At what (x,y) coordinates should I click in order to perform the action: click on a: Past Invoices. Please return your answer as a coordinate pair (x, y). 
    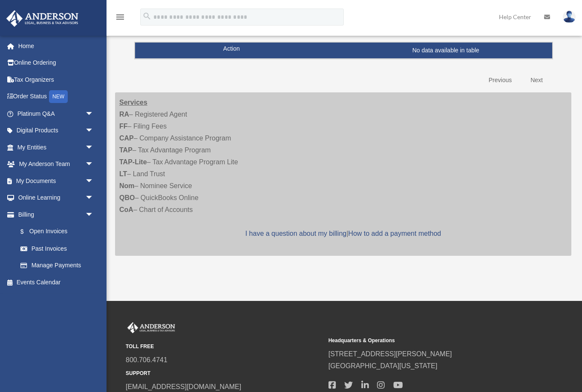
    Looking at the image, I should click on (57, 249).